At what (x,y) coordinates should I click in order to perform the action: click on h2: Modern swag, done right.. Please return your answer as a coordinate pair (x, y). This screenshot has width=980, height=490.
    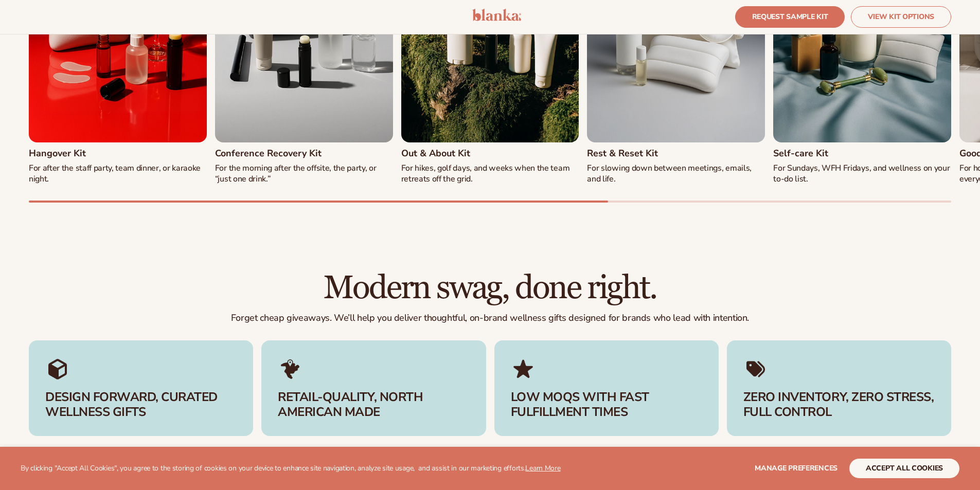
    Looking at the image, I should click on (490, 288).